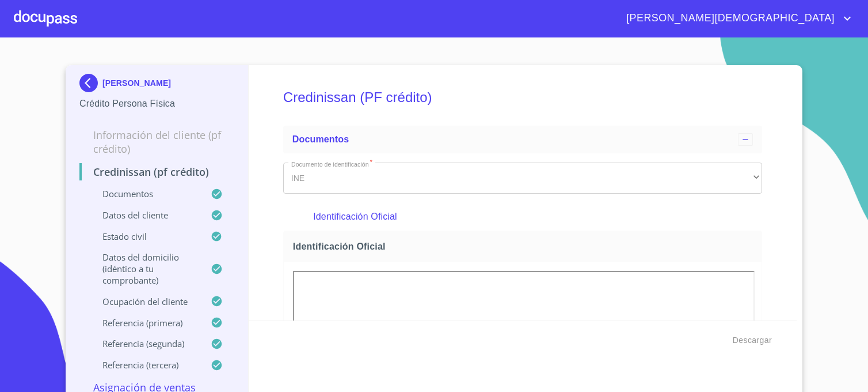 The width and height of the screenshot is (868, 392). Describe the element at coordinates (91, 83) in the screenshot. I see `img: Docupass spot blue` at that location.